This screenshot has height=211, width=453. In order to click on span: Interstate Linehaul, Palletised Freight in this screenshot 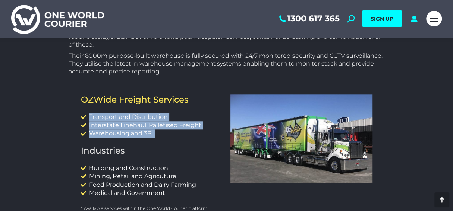, I will do `click(144, 125)`.